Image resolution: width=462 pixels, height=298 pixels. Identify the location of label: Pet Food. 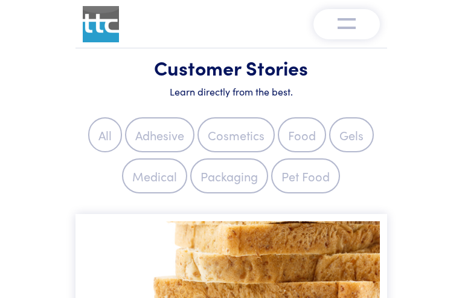
(305, 176).